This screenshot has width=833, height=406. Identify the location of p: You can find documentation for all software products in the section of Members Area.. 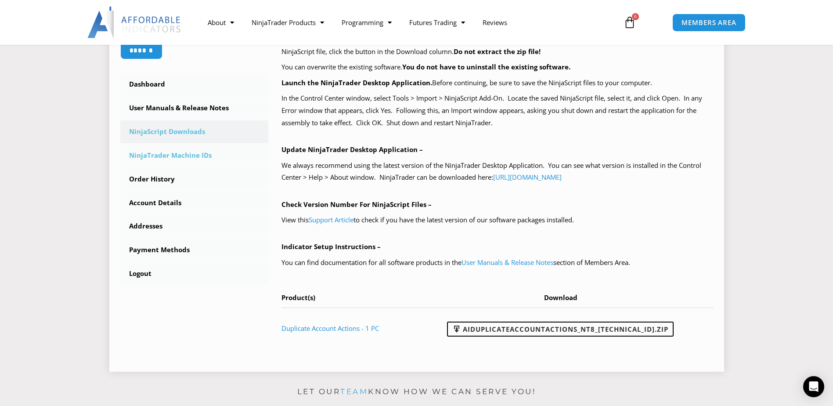
(497, 263).